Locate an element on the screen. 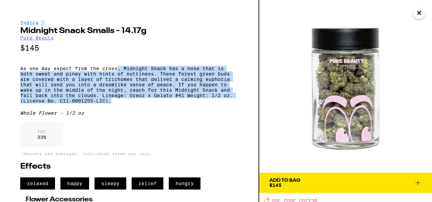 Image resolution: width=432 pixels, height=202 pixels. div: Add To Bag is located at coordinates (285, 181).